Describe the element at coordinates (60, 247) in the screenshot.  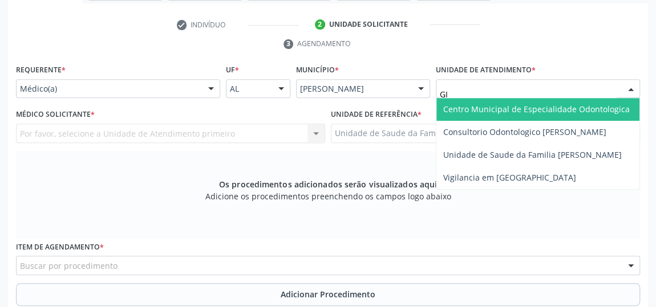
I see `label: Item de agendamento` at that location.